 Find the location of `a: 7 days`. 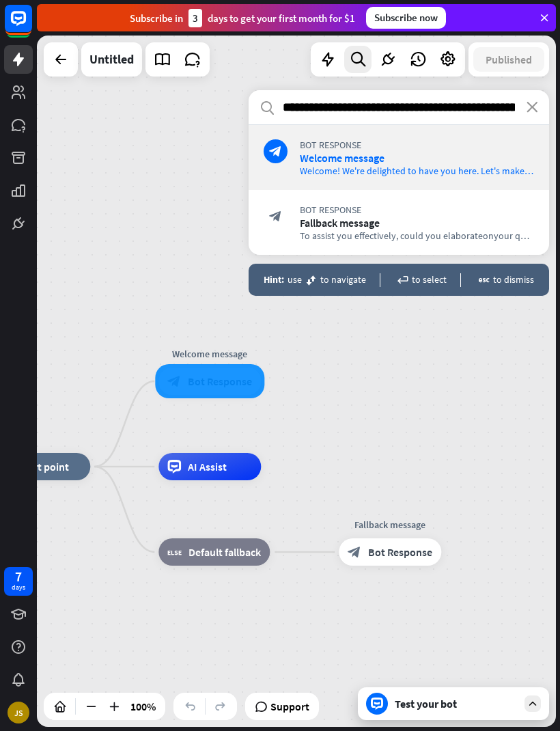

a: 7 days is located at coordinates (19, 581).